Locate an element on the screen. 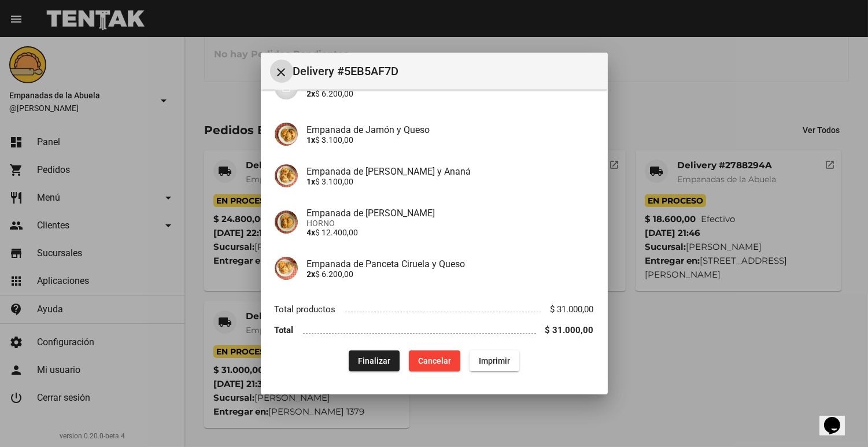 The image size is (868, 447). span: Delivery #5EB5AF7D is located at coordinates (445, 71).